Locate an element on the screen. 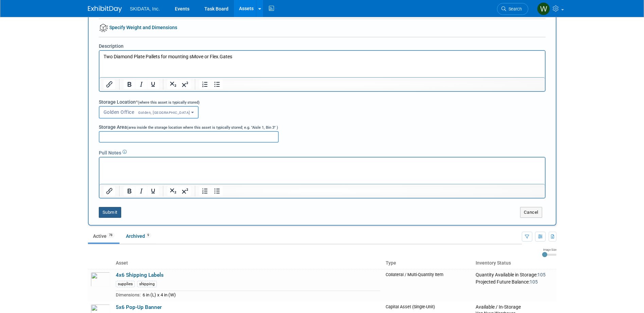 The image size is (644, 313). div: Image Size is located at coordinates (549, 250).